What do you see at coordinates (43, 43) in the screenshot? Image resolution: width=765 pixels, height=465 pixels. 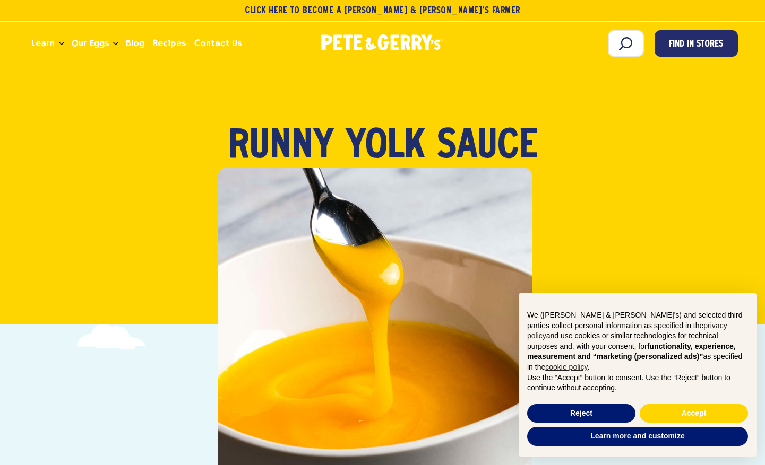 I see `span: Learn` at bounding box center [43, 43].